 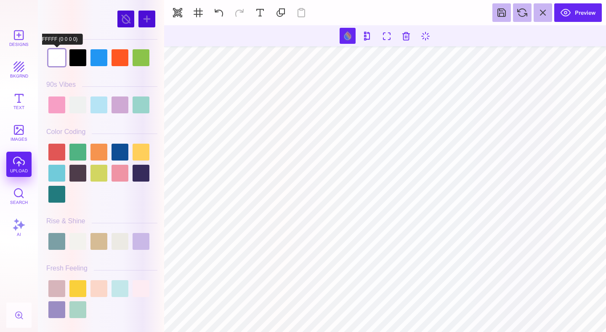 I want to click on button: Text, so click(x=19, y=101).